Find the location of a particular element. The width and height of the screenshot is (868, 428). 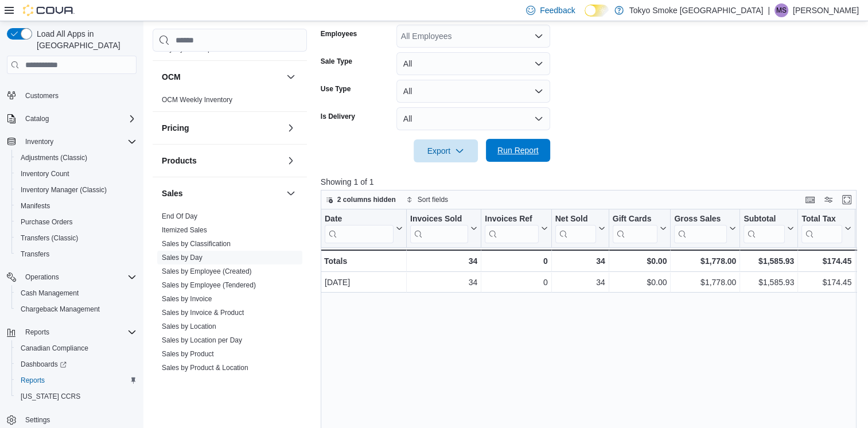

button: Manifests is located at coordinates (76, 206).